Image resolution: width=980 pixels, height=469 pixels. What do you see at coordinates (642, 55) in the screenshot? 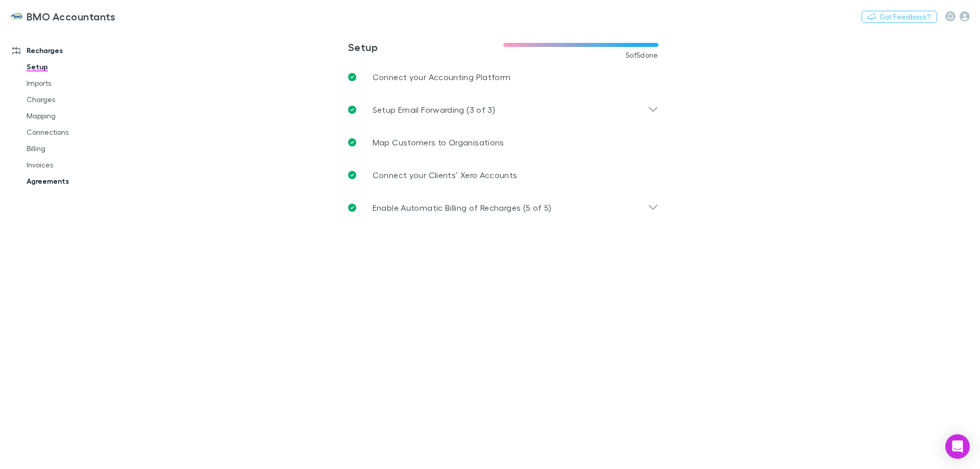
I see `span: 5 of 5 done` at bounding box center [642, 55].